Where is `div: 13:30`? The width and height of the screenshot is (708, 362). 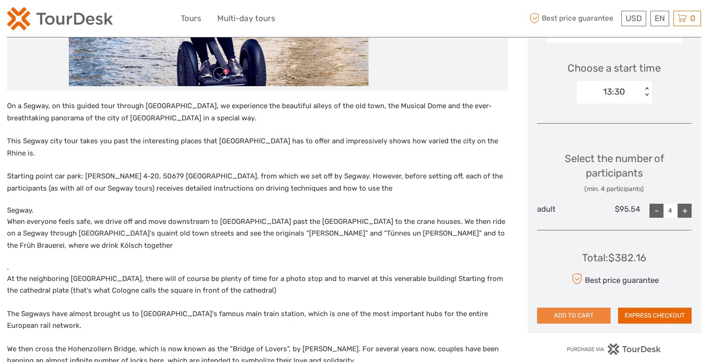 div: 13:30 is located at coordinates (614, 92).